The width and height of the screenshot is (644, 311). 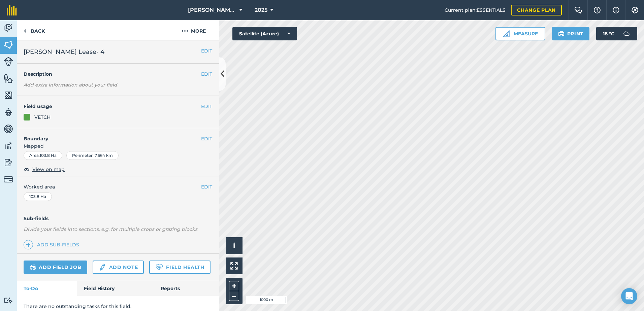 I want to click on button: More, so click(x=194, y=30).